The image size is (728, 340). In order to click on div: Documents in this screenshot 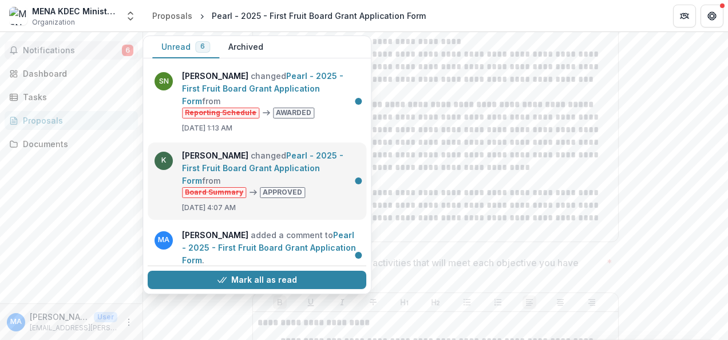, I will do `click(76, 144)`.